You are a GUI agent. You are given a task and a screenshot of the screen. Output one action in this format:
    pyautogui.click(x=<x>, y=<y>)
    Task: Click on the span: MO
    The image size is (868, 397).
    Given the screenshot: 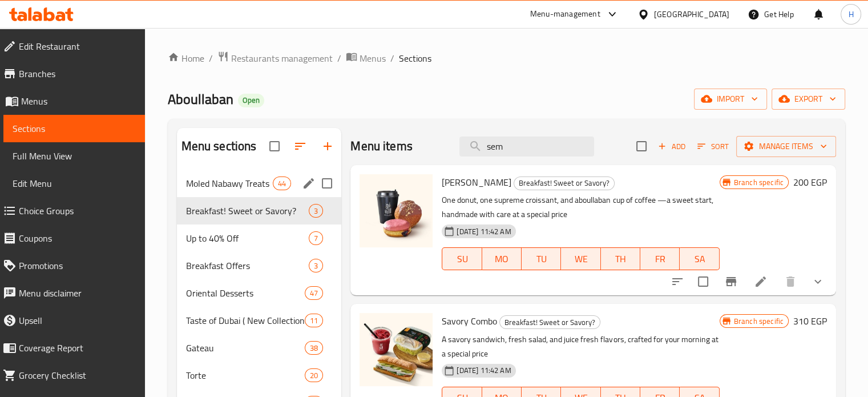 What is the action you would take?
    pyautogui.click(x=502, y=259)
    